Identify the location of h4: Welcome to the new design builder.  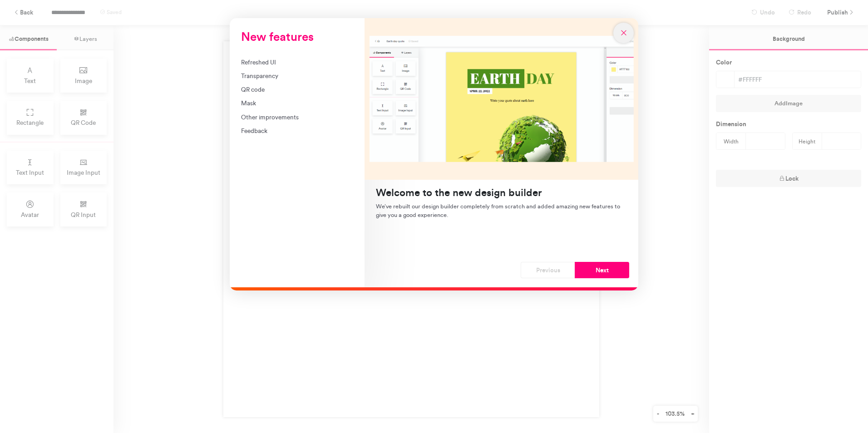
(501, 193).